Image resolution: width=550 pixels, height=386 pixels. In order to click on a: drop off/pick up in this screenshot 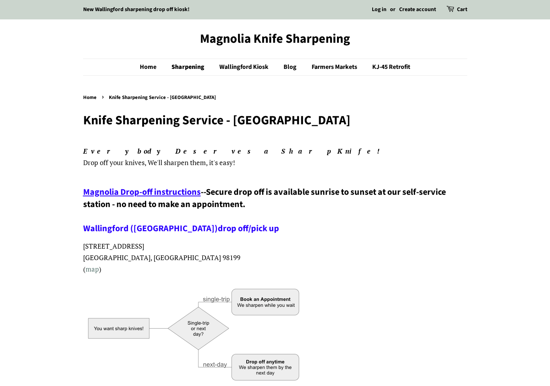, I will do `click(248, 229)`.